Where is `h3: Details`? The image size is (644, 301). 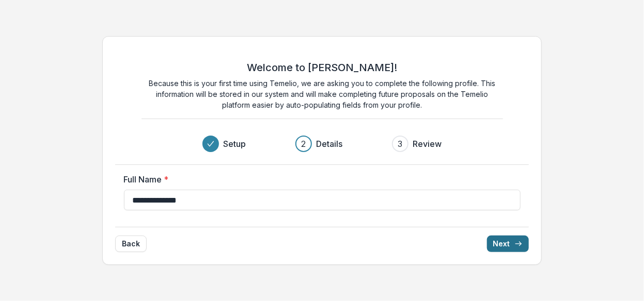
h3: Details is located at coordinates (329, 144).